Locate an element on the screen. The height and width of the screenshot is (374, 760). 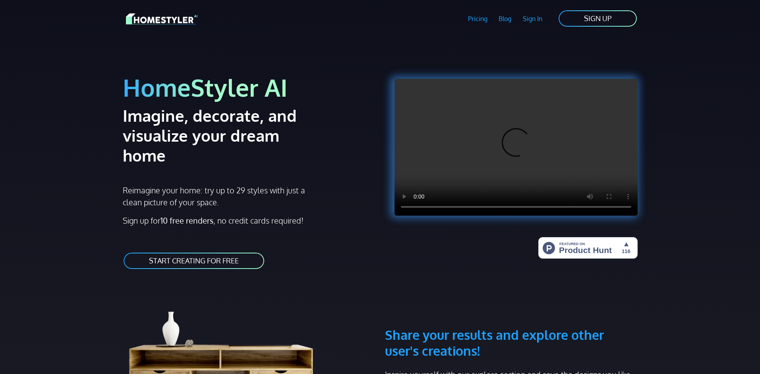
h1: HomeStyler AI is located at coordinates (249, 87).